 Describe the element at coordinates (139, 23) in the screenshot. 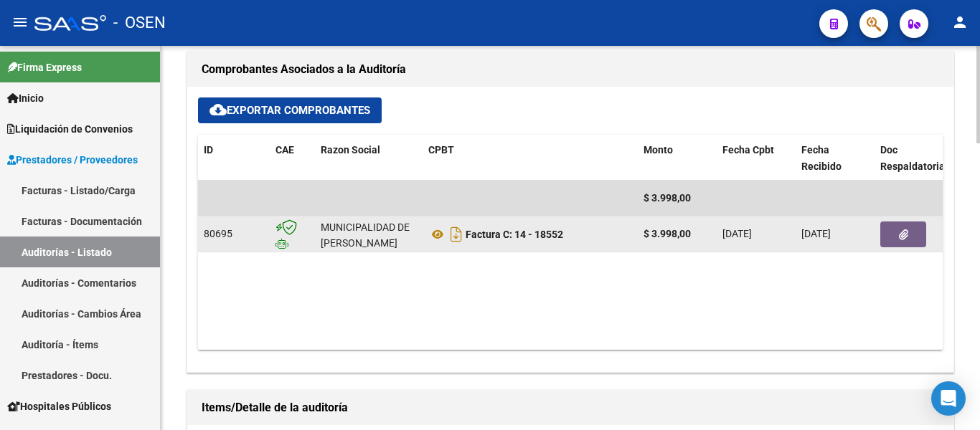

I see `span: - OSEN` at that location.